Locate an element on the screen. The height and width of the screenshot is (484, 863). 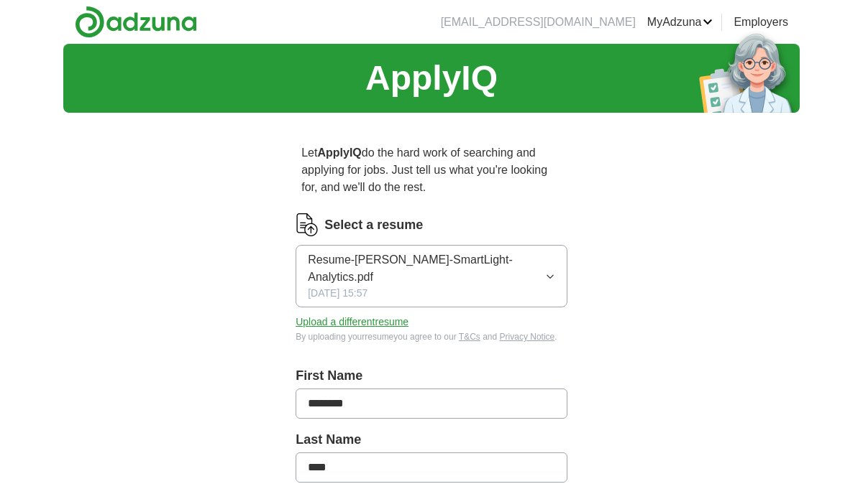
a: MyAdzuna is located at coordinates (680, 22).